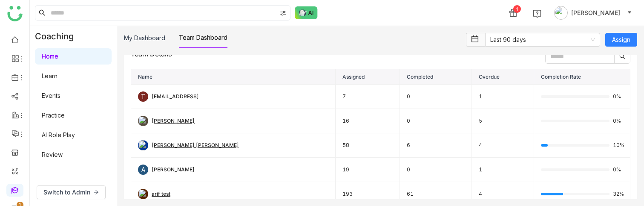  I want to click on div: 1, so click(517, 9).